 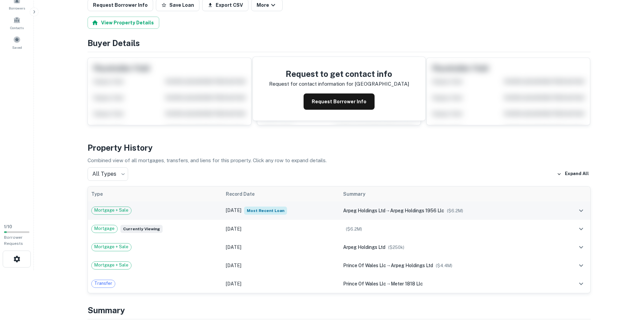 What do you see at coordinates (627, 282) in the screenshot?
I see `div: Chat Widget` at bounding box center [627, 282].